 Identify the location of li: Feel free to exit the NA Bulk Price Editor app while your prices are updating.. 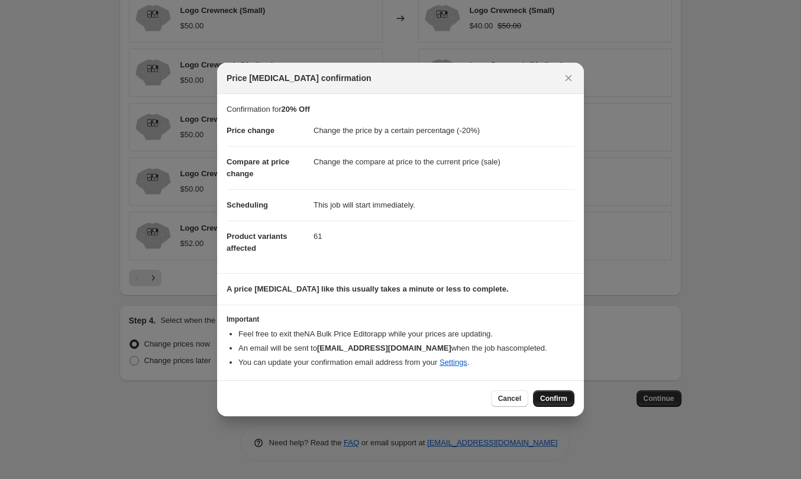
(407, 334).